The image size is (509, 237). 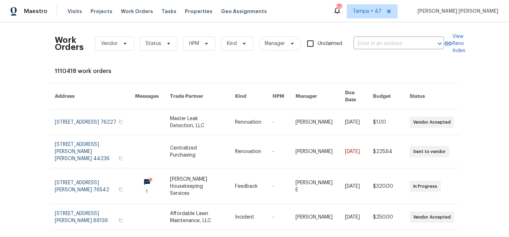 I want to click on span: Tasks, so click(x=169, y=11).